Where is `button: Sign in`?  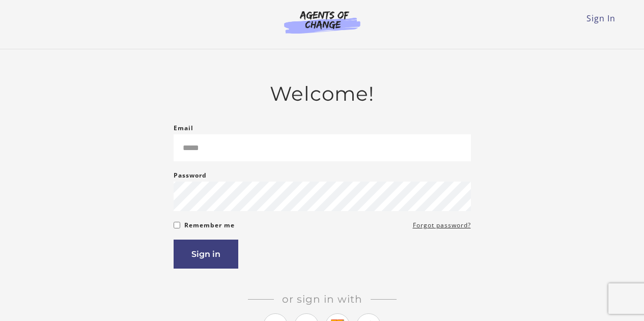 button: Sign in is located at coordinates (205, 254).